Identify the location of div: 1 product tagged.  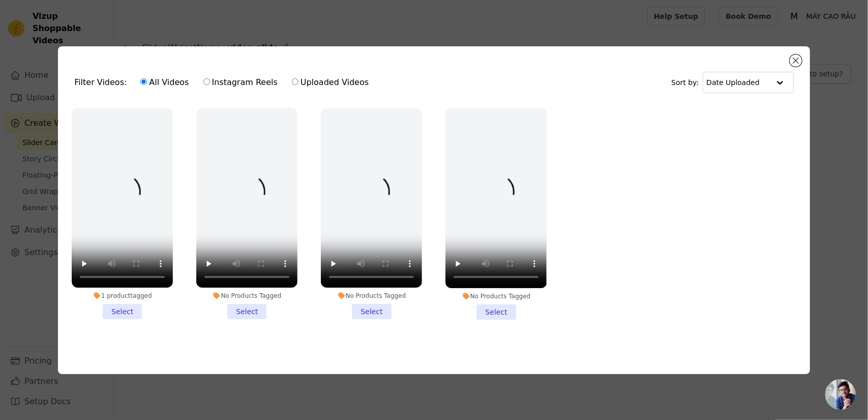
(122, 295).